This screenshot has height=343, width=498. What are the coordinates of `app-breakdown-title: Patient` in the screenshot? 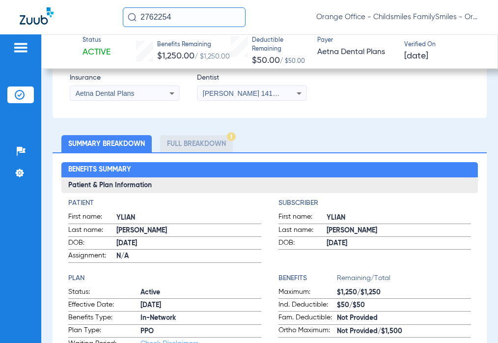 It's located at (165, 203).